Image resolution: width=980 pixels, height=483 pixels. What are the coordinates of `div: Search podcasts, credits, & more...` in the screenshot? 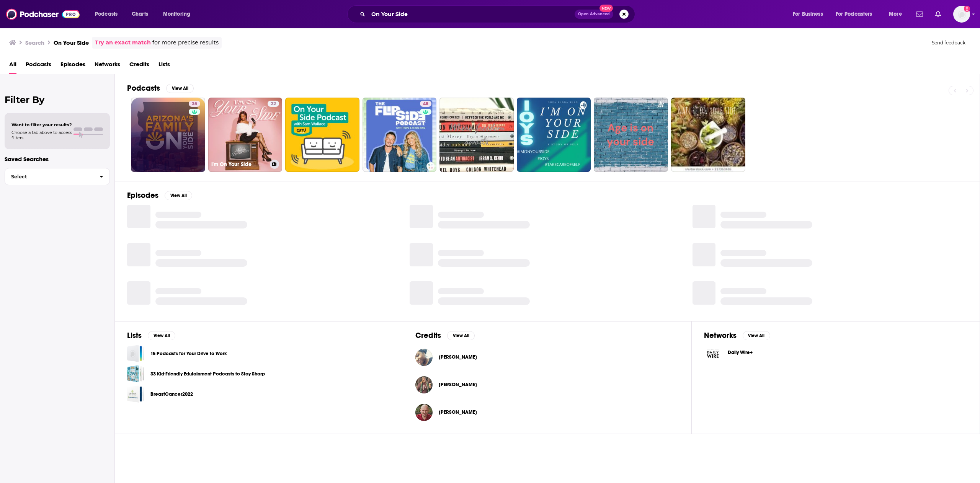 It's located at (499, 14).